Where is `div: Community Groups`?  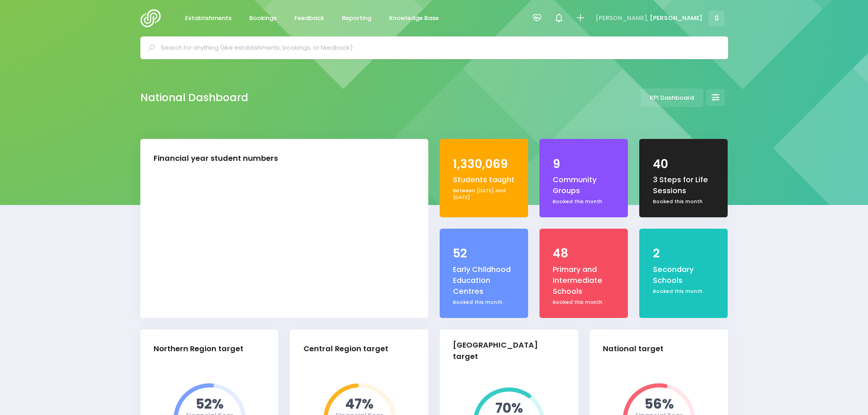 div: Community Groups is located at coordinates (583, 185).